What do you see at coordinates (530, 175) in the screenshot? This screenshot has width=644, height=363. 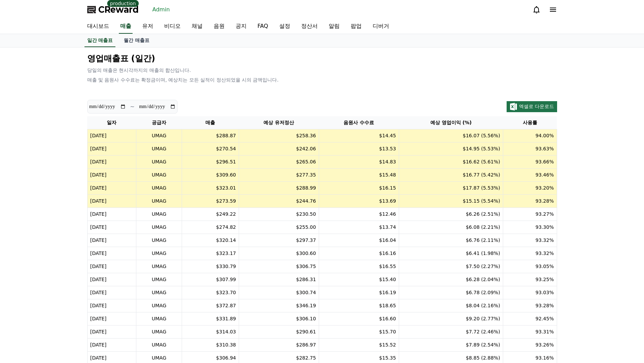 I see `td: 93.46%` at bounding box center [530, 175].